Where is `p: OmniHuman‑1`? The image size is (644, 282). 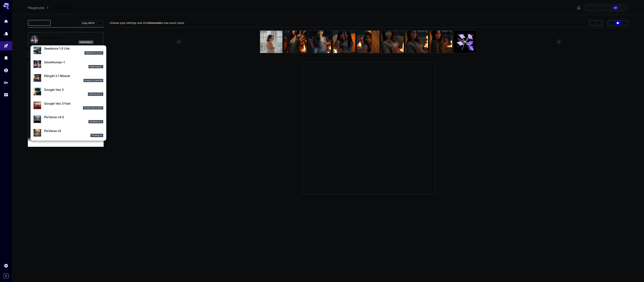
p: OmniHuman‑1 is located at coordinates (74, 62).